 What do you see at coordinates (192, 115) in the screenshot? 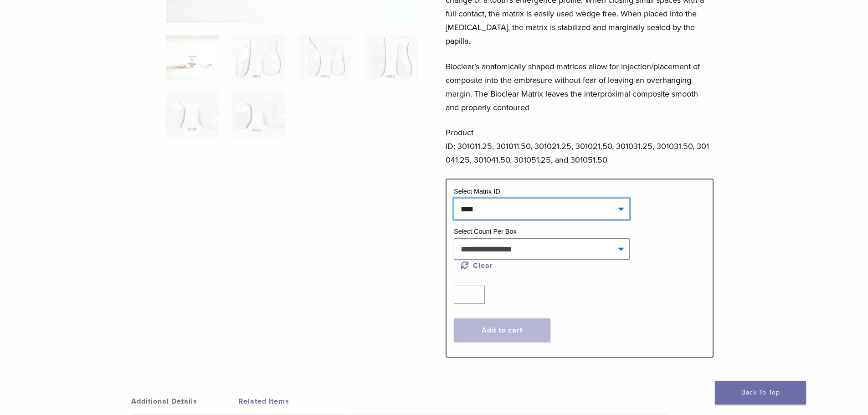
I see `img: Original Anterior Matrix - A Series - Image 5` at bounding box center [192, 115].